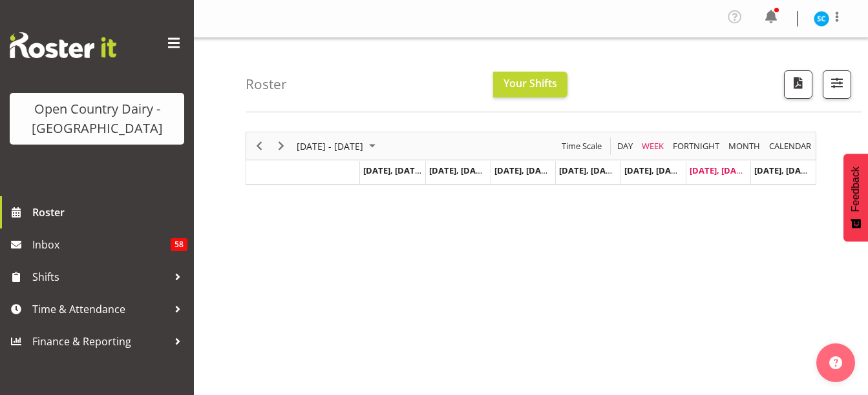  I want to click on button: Timeline Month, so click(745, 146).